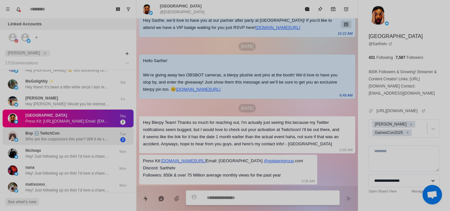  What do you see at coordinates (123, 99) in the screenshot?
I see `p: Fri` at bounding box center [123, 99].